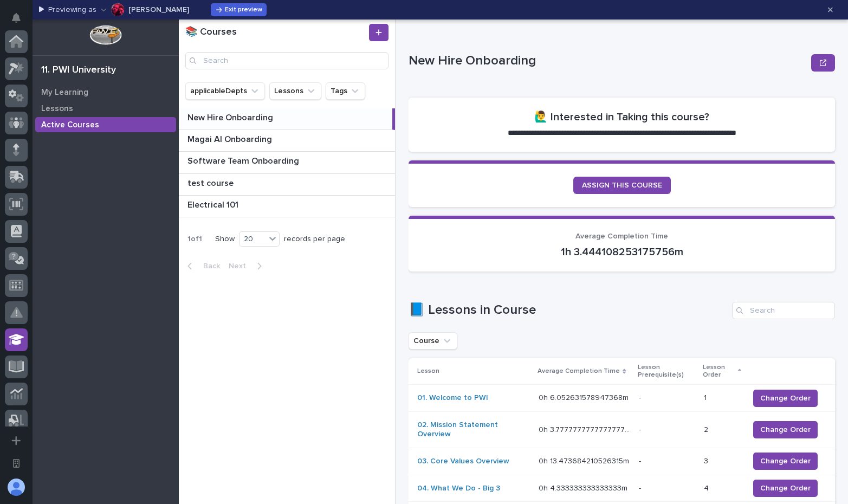 The height and width of the screenshot is (504, 848). What do you see at coordinates (16, 487) in the screenshot?
I see `button: users-avatar` at bounding box center [16, 487].